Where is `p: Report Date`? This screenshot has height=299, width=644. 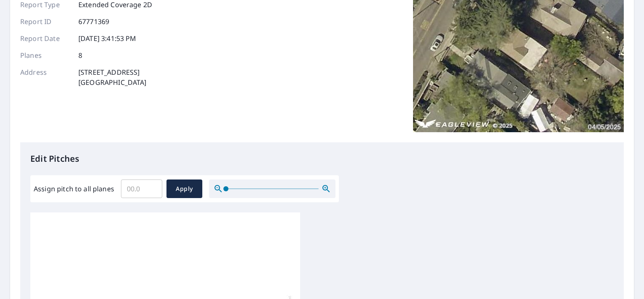 p: Report Date is located at coordinates (45, 39).